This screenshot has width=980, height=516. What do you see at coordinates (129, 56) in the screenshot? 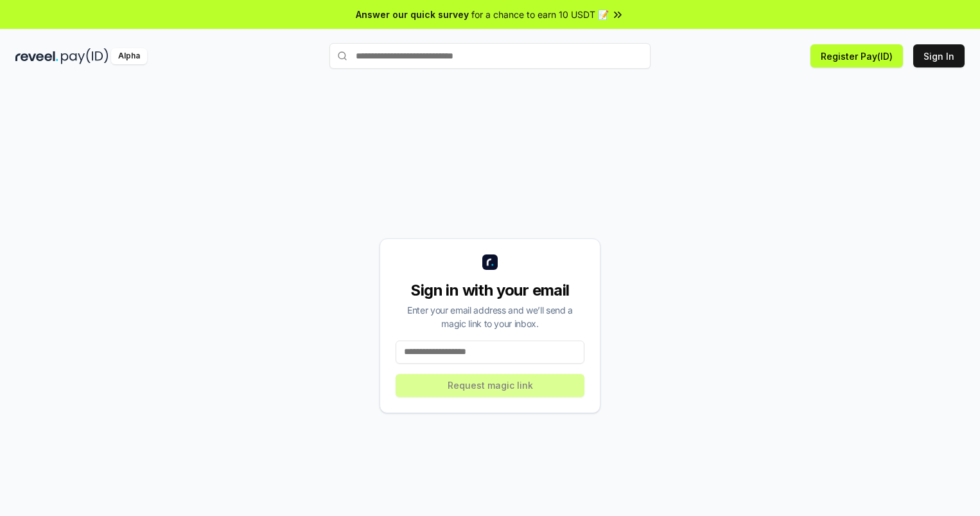
I see `div: Alpha` at bounding box center [129, 56].